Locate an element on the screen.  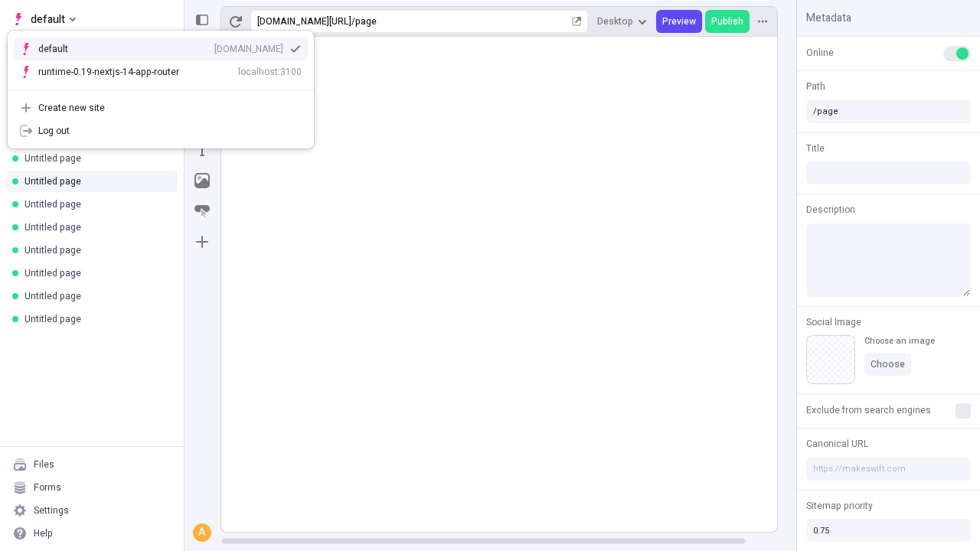
button: Button is located at coordinates (202, 212).